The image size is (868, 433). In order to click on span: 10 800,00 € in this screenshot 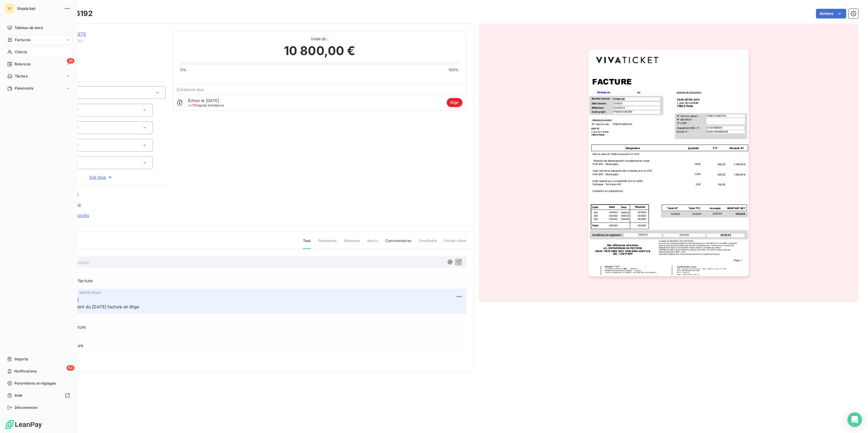, I will do `click(319, 51)`.